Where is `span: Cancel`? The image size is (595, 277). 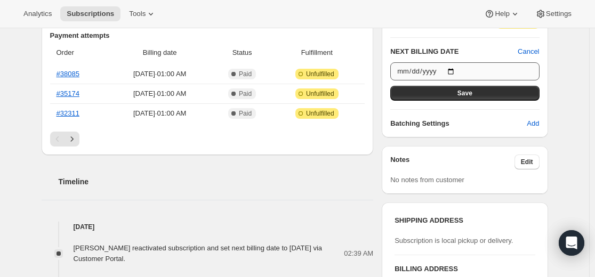
span: Cancel is located at coordinates (529, 52).